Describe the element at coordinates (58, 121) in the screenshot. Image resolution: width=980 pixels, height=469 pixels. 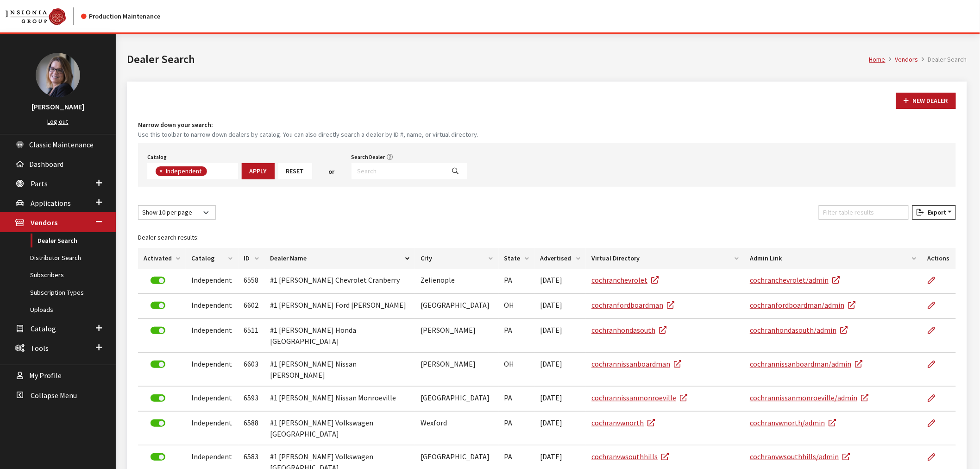
I see `a: Log out` at that location.